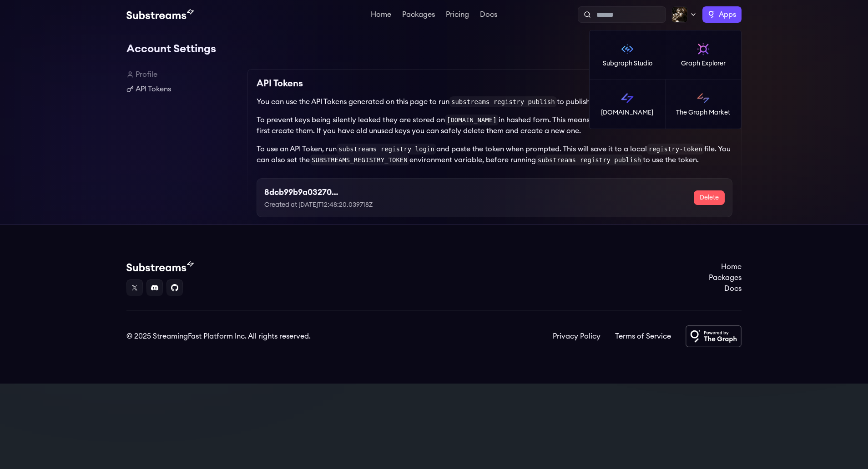 This screenshot has width=868, height=469. I want to click on code: registry-token, so click(676, 149).